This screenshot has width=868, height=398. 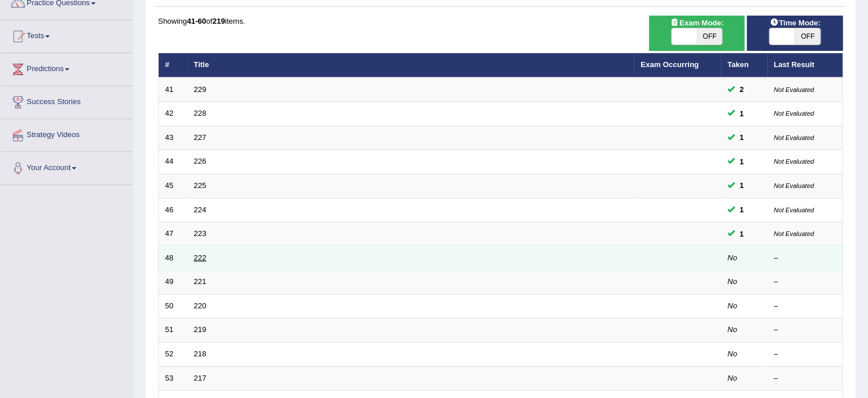 I want to click on a: 224, so click(x=200, y=209).